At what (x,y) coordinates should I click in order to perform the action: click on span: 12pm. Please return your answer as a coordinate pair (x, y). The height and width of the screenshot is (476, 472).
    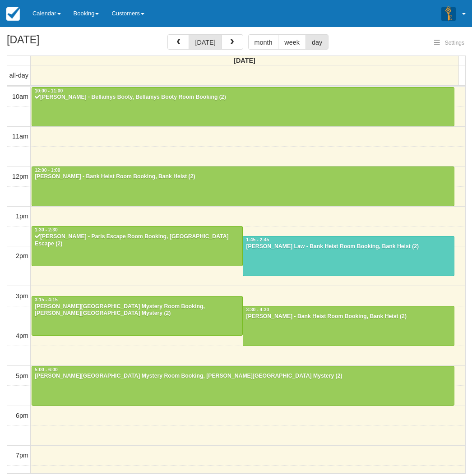
    Looking at the image, I should click on (20, 177).